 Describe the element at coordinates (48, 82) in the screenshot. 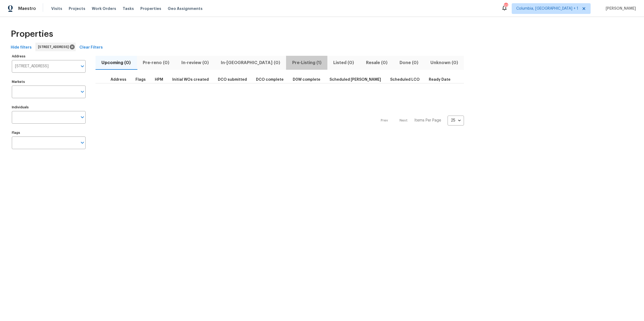

I see `label: Markets` at that location.